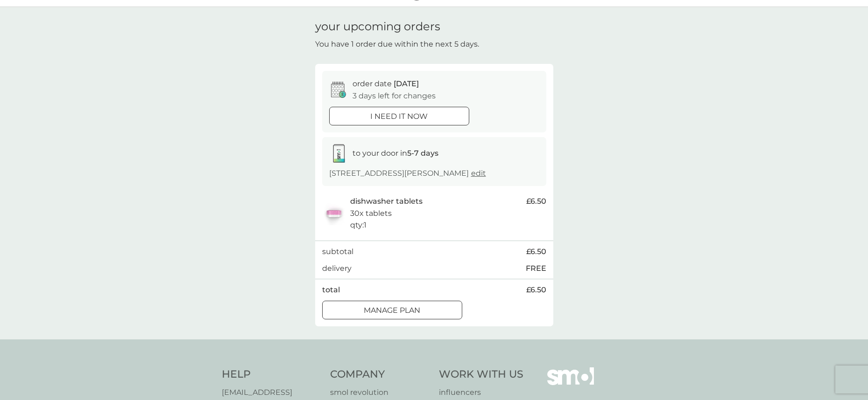 The width and height of the screenshot is (868, 400). What do you see at coordinates (479, 173) in the screenshot?
I see `span: edit` at bounding box center [479, 173].